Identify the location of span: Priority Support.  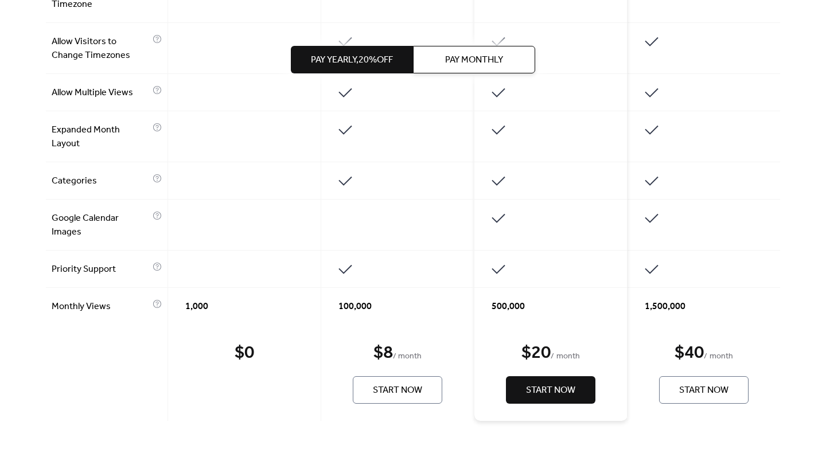
(100, 270).